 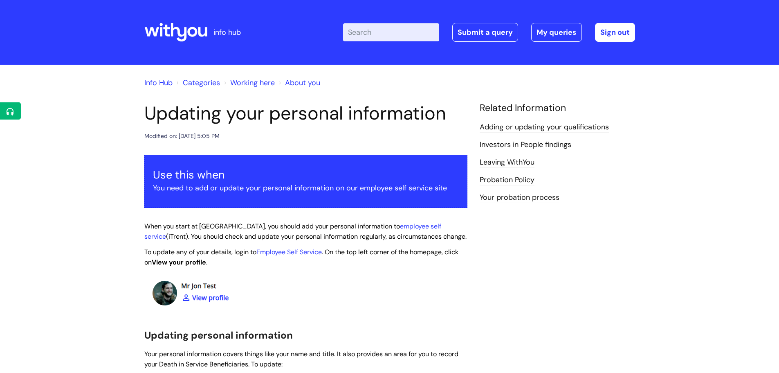 What do you see at coordinates (302, 257) in the screenshot?
I see `span: To update any of your details, login to . On the top left corner of the homepage, click on .` at bounding box center [302, 257].